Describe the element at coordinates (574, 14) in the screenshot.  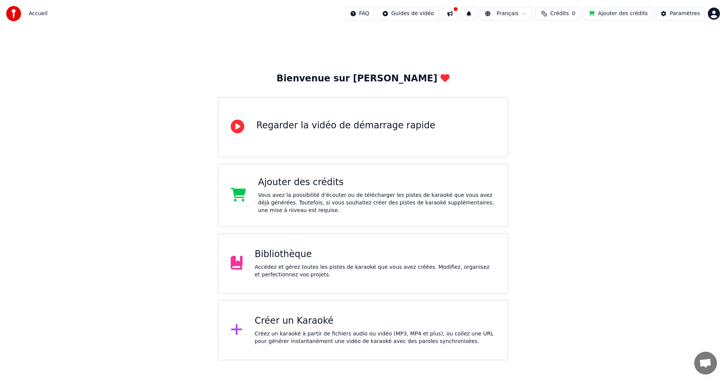
I see `span: 0` at that location.